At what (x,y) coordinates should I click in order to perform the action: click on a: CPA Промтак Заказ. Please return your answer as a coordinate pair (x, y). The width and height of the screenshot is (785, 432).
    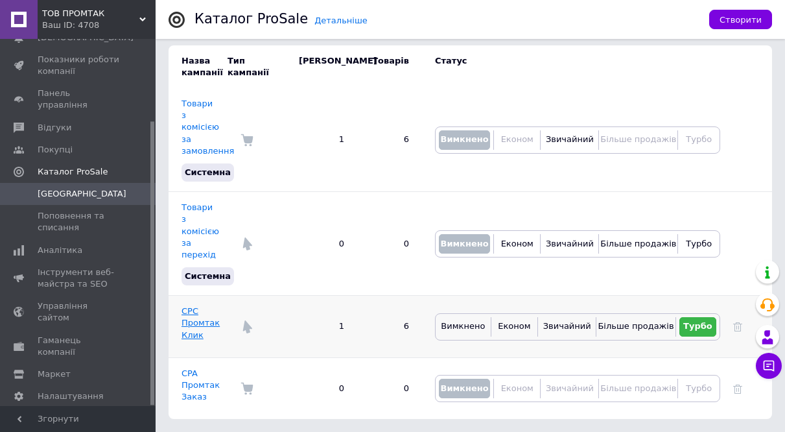
    Looking at the image, I should click on (200, 385).